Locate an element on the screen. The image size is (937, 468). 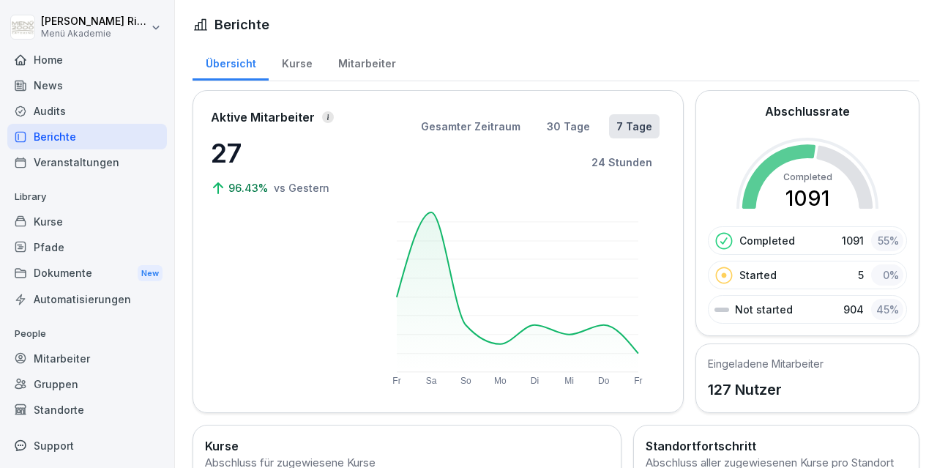
p: Library is located at coordinates (87, 197).